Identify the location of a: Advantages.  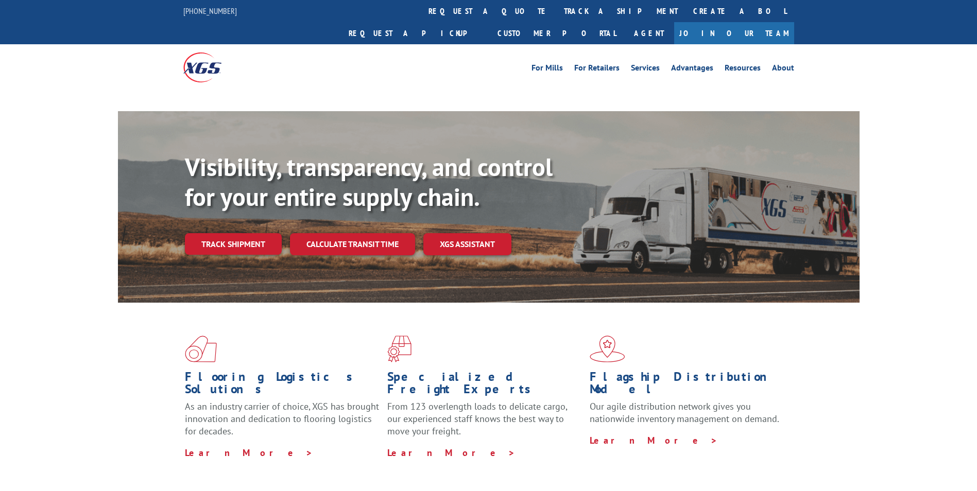
(692, 70).